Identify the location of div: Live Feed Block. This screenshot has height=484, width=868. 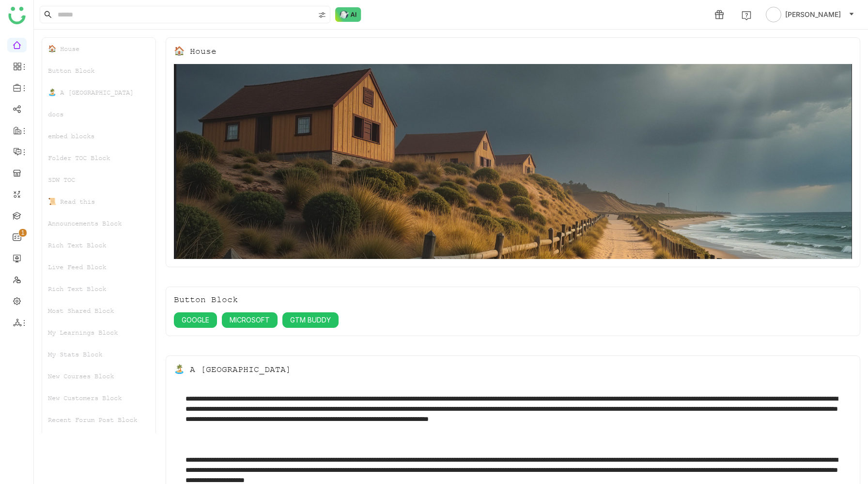
(99, 266).